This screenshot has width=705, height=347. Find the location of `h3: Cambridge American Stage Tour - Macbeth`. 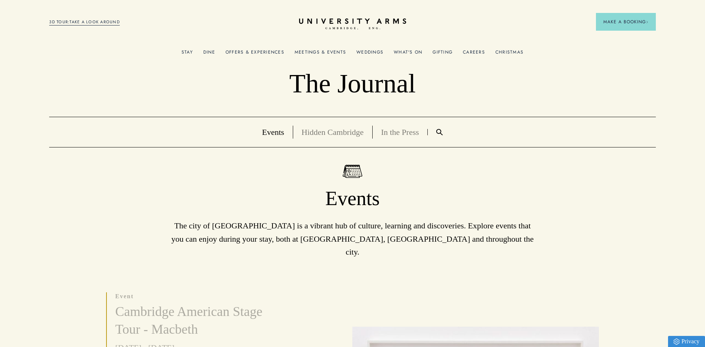

h3: Cambridge American Stage Tour - Macbeth is located at coordinates (200, 321).